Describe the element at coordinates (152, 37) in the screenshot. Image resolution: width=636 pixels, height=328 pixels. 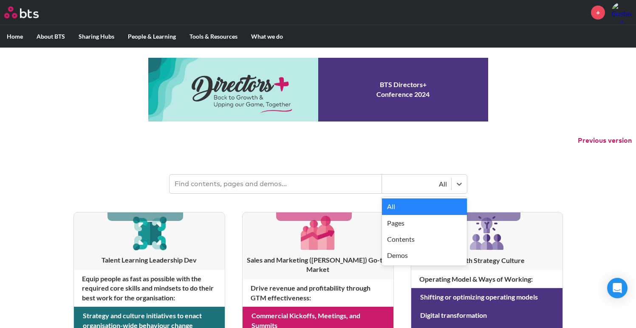
I see `label: People & Learning` at that location.